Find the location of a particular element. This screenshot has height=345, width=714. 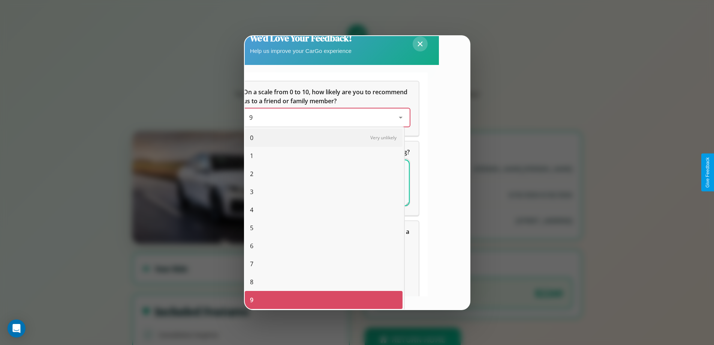

p: Help us improve your CarGo experience is located at coordinates (301, 51).